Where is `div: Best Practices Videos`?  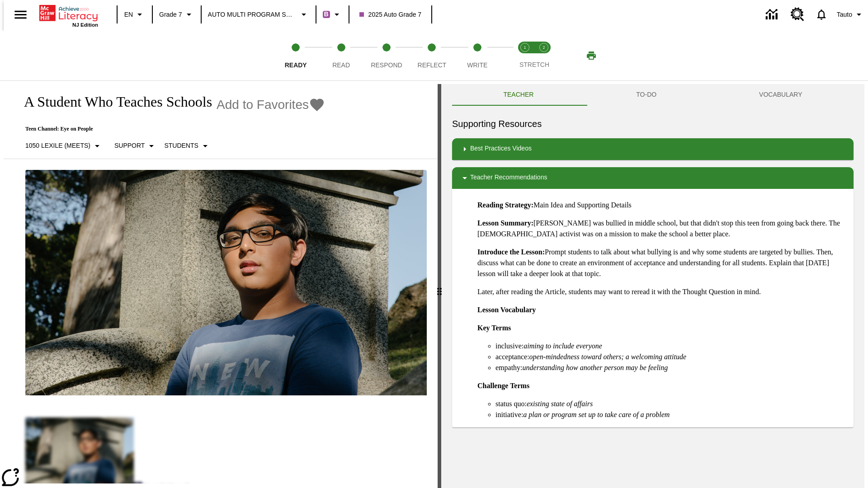
div: Best Practices Videos is located at coordinates (652, 149).